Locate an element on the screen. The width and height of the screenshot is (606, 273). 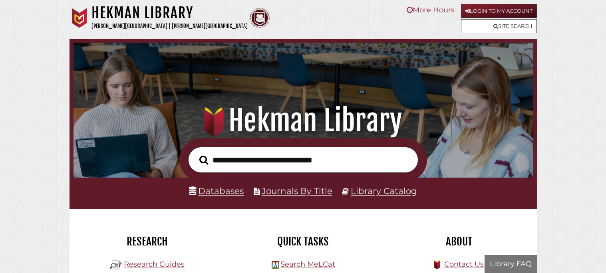
img: Calvin University is located at coordinates (79, 18).